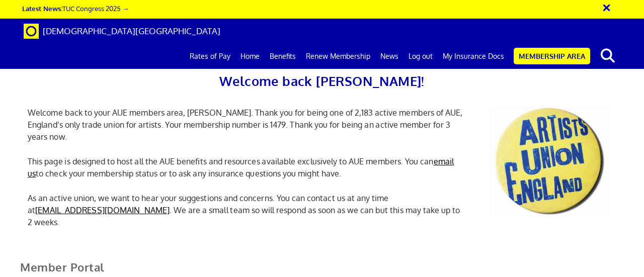  I want to click on a: Membership Area, so click(551, 56).